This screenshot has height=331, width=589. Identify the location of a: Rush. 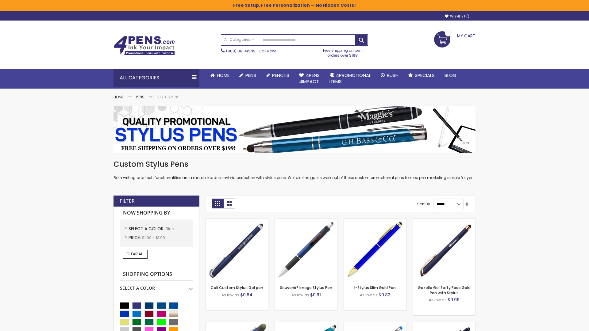
(389, 75).